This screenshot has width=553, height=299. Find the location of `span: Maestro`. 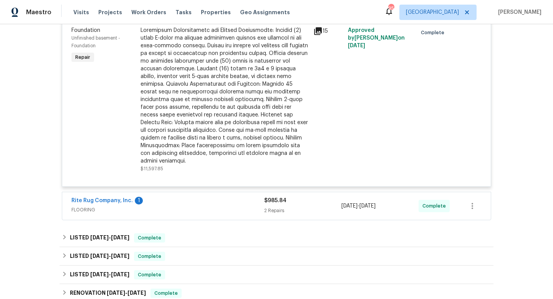

span: Maestro is located at coordinates (39, 12).